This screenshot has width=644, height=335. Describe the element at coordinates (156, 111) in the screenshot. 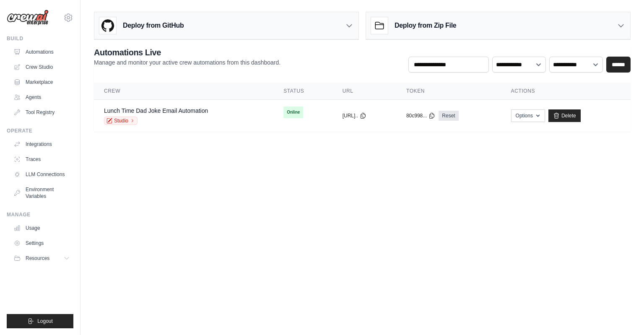

I see `a: Lunch Time Dad Joke Email Automation` at that location.